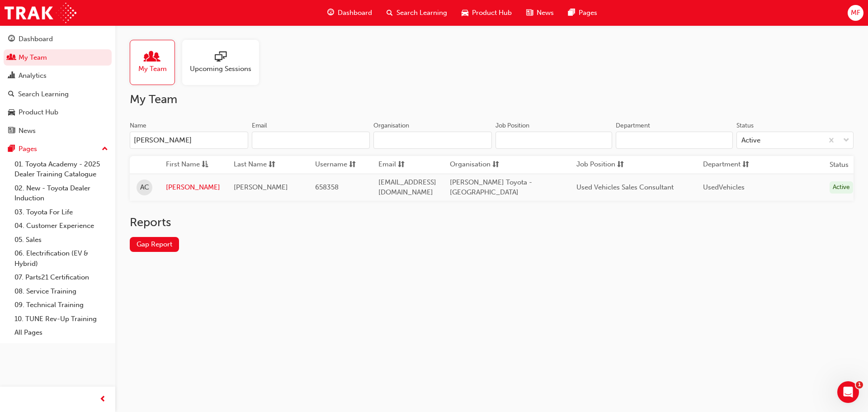 The width and height of the screenshot is (868, 412). I want to click on div: Job Position, so click(512, 126).